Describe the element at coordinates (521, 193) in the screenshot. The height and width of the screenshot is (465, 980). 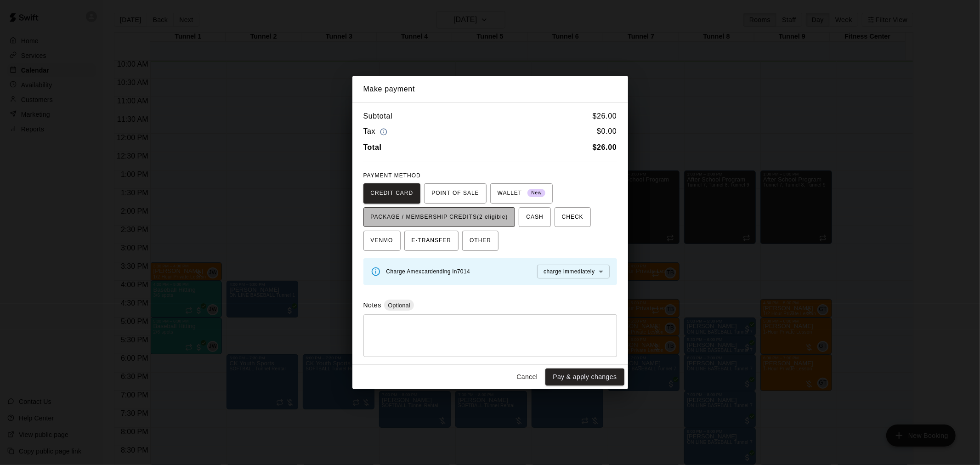
I see `button: WALLET New` at that location.